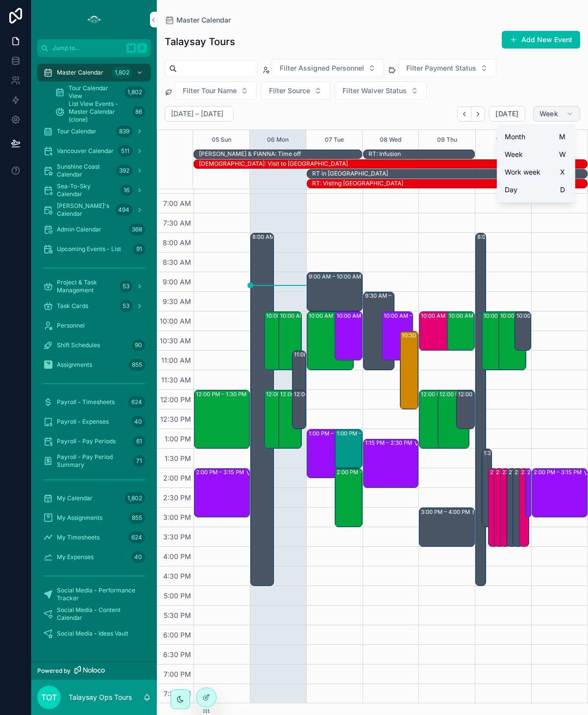 This screenshot has height=715, width=588. What do you see at coordinates (87, 48) in the screenshot?
I see `span: Jump to...` at bounding box center [87, 48].